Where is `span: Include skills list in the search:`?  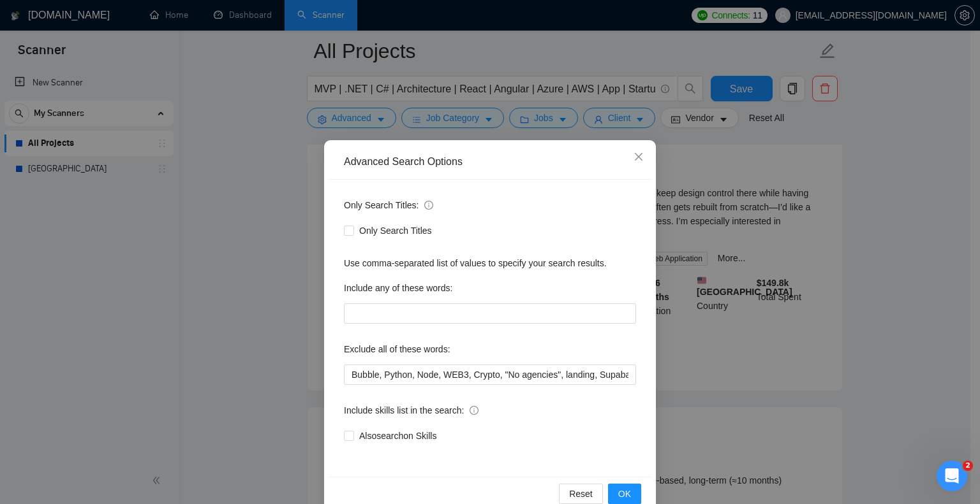 span: Include skills list in the search: is located at coordinates (411, 411).